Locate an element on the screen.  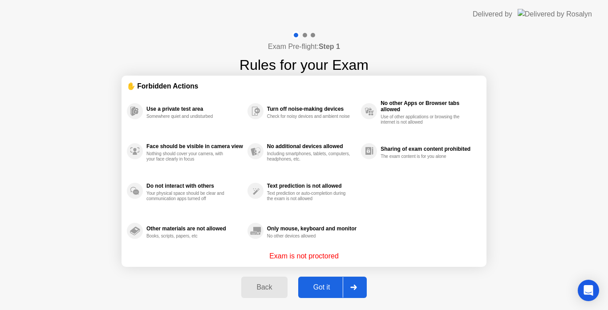
b: Step 1 is located at coordinates (329, 46).